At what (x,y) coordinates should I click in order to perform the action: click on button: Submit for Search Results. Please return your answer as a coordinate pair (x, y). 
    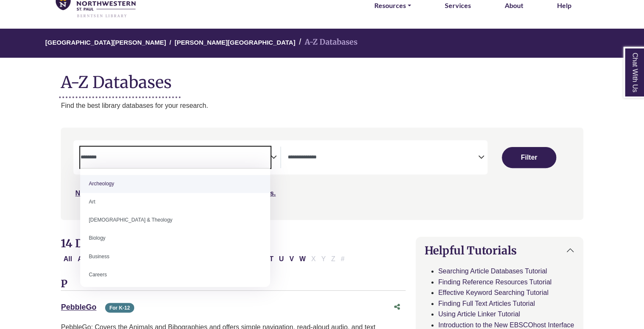
    Looking at the image, I should click on (529, 158).